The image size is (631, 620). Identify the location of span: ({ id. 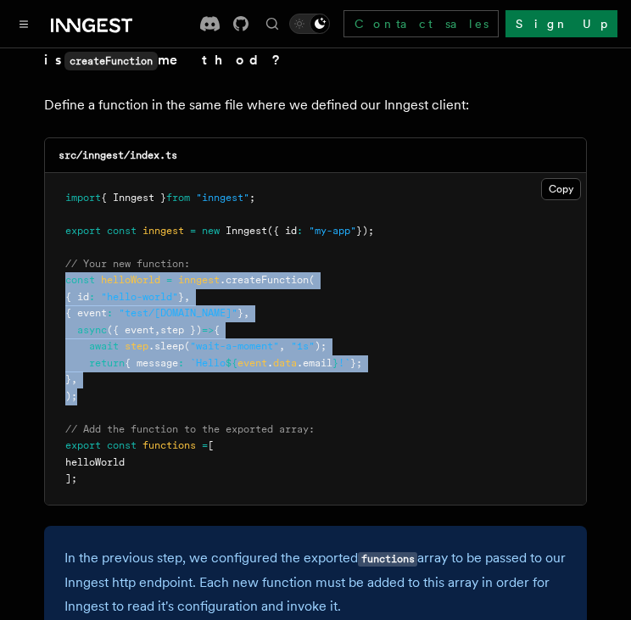
(282, 231).